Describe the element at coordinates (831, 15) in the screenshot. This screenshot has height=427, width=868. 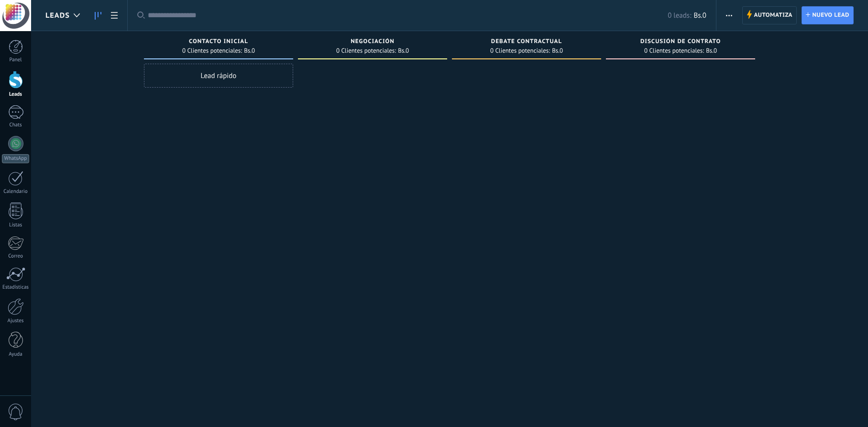
I see `span: Nuevo lead` at that location.